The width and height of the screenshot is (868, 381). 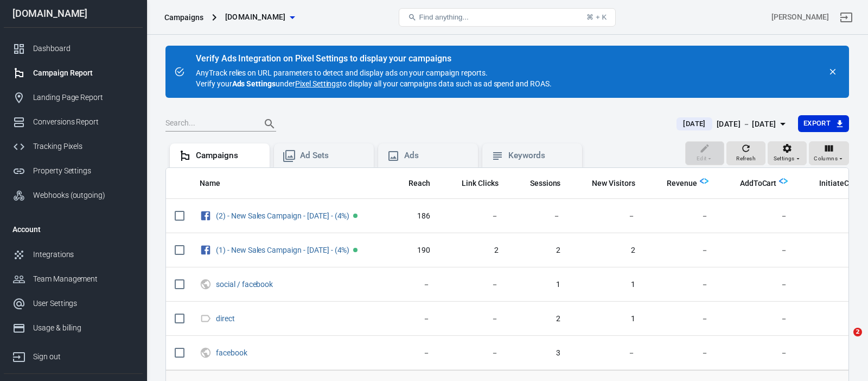 What do you see at coordinates (412, 250) in the screenshot?
I see `span: 190` at bounding box center [412, 250].